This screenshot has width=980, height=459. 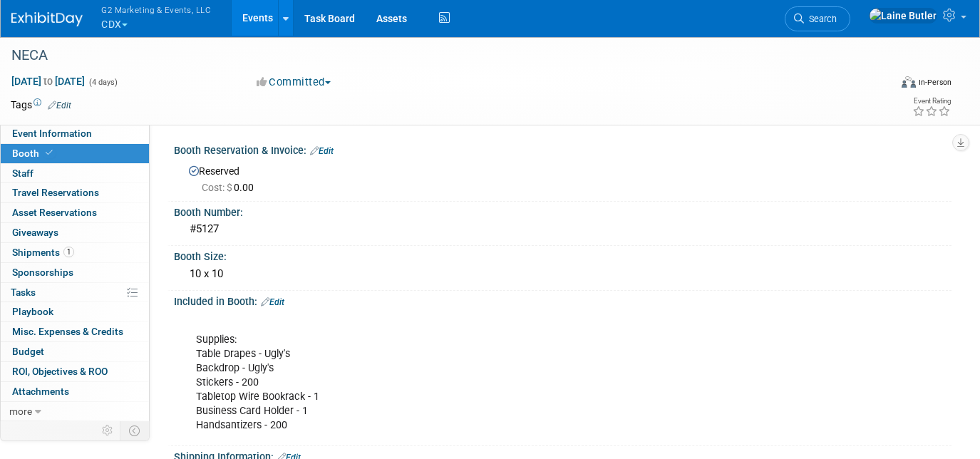 I want to click on div: Event Format, so click(x=882, y=85).